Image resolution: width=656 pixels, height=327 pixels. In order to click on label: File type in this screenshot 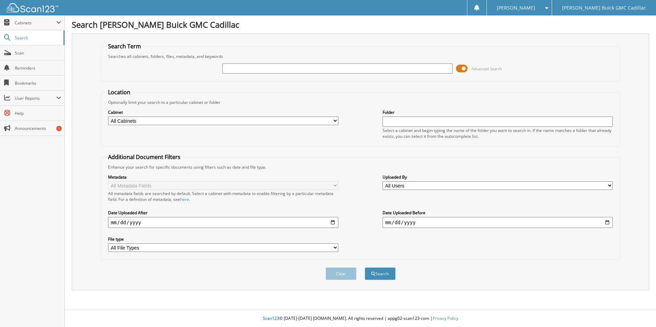, I will do `click(223, 239)`.